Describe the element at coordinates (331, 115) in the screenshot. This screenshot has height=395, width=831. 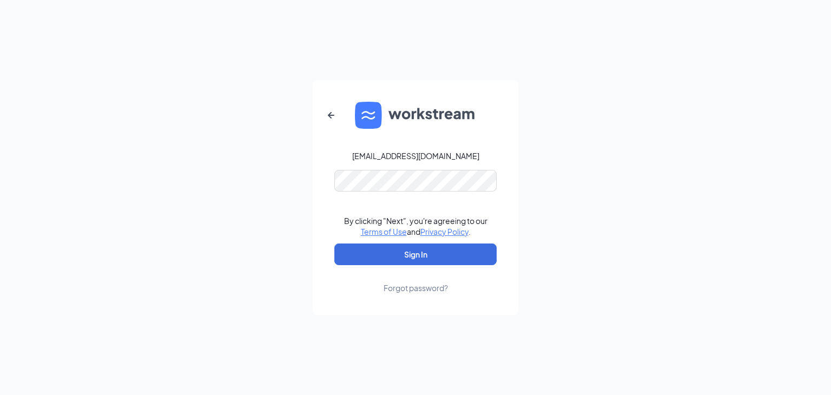
I see `button: ArrowLeftNew` at that location.